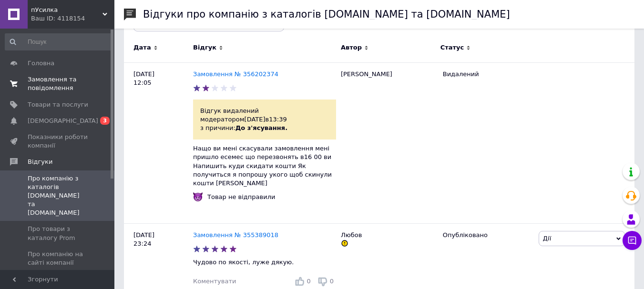  I want to click on span: Відгуки, so click(40, 161).